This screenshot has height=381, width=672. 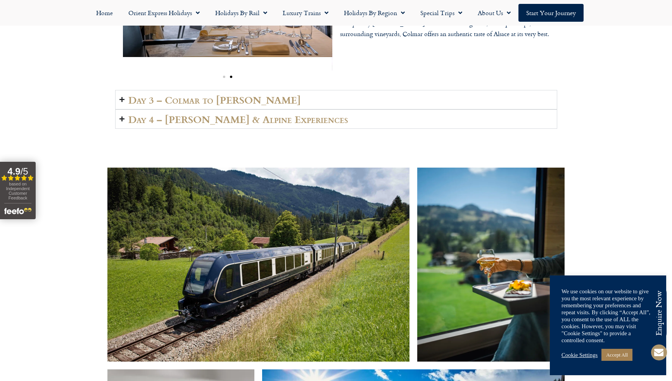 I want to click on a: Home, so click(x=104, y=13).